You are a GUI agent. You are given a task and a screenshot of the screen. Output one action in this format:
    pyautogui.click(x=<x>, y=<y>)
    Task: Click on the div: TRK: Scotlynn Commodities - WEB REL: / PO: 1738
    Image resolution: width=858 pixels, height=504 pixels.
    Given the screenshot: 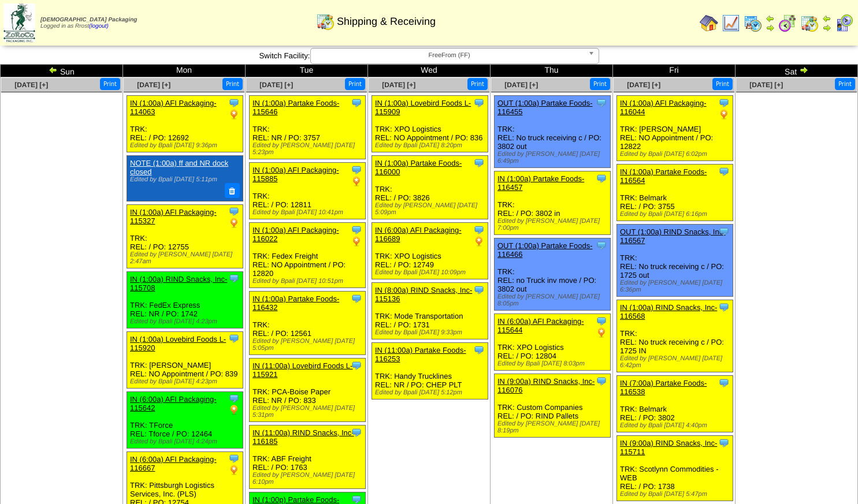 What is the action you would take?
    pyautogui.click(x=675, y=468)
    